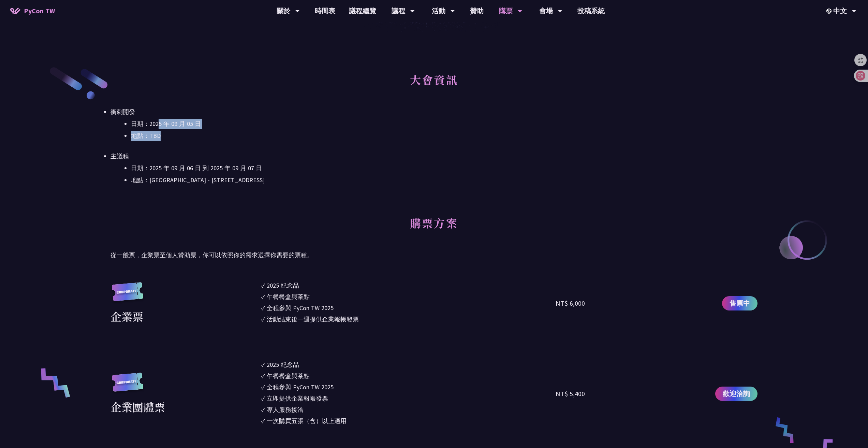 The width and height of the screenshot is (868, 448). What do you see at coordinates (444, 124) in the screenshot?
I see `li: 日期：2025 年 09 月 05 日` at bounding box center [444, 124].